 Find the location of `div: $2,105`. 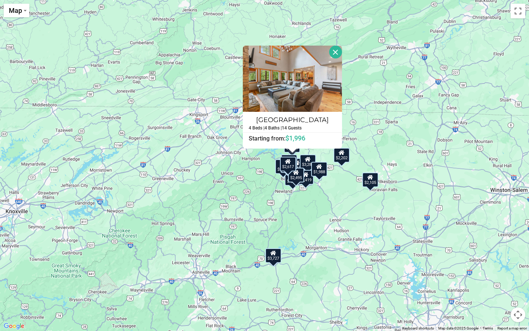

div: $2,105 is located at coordinates (371, 180).